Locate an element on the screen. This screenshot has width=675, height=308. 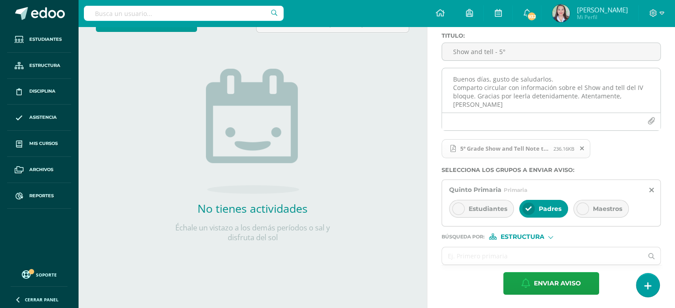
span: Cerrar panel is located at coordinates (42, 300).